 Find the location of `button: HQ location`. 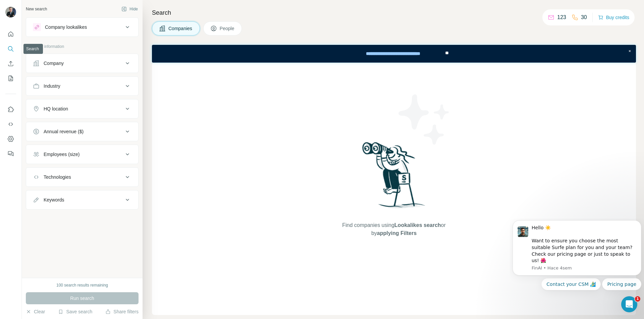

button: HQ location is located at coordinates (82, 109).